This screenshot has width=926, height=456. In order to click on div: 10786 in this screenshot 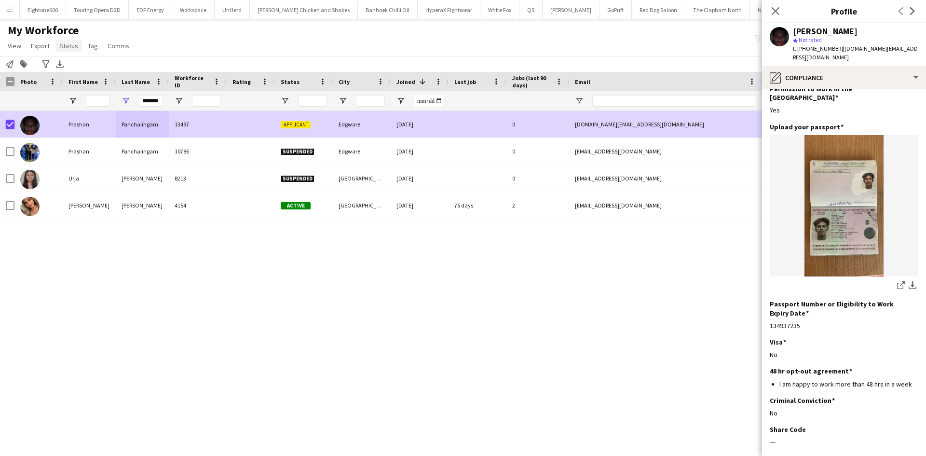, I will do `click(198, 151)`.